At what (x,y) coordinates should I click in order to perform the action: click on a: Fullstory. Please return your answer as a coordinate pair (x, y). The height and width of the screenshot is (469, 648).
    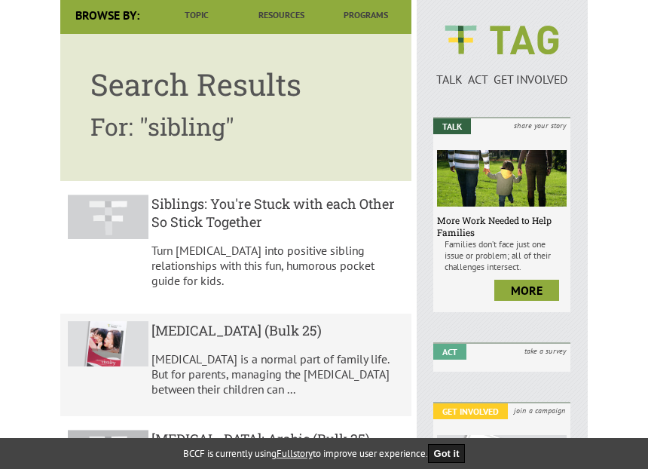
    Looking at the image, I should click on (295, 453).